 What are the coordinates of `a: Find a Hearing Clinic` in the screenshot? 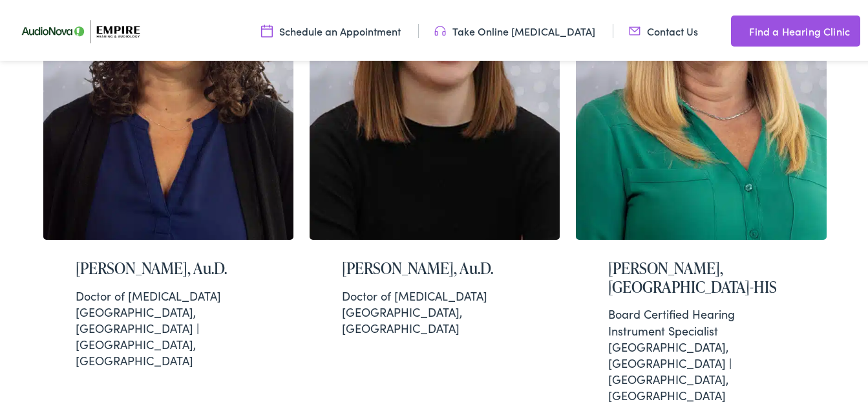 It's located at (796, 29).